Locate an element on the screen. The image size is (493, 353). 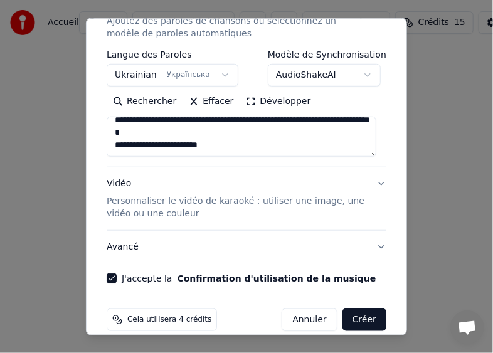
label: Modèle de Synchronisation is located at coordinates (327, 55).